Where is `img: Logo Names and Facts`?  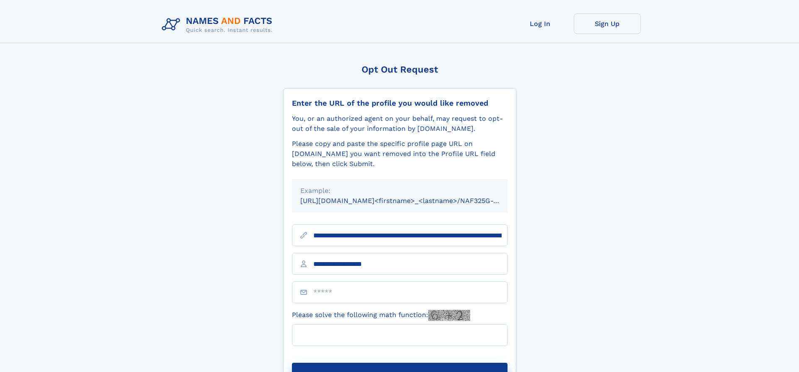
img: Logo Names and Facts is located at coordinates (219, 25).